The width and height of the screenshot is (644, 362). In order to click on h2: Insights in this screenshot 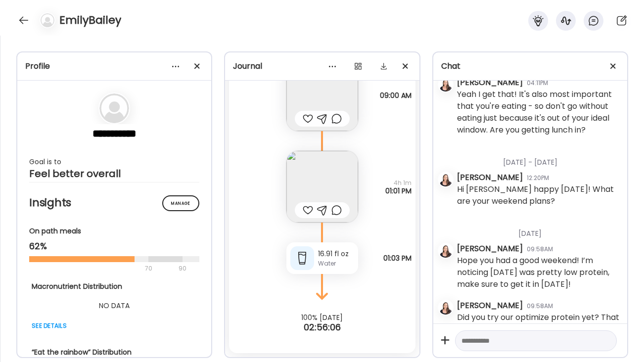, I will do `click(114, 203)`.